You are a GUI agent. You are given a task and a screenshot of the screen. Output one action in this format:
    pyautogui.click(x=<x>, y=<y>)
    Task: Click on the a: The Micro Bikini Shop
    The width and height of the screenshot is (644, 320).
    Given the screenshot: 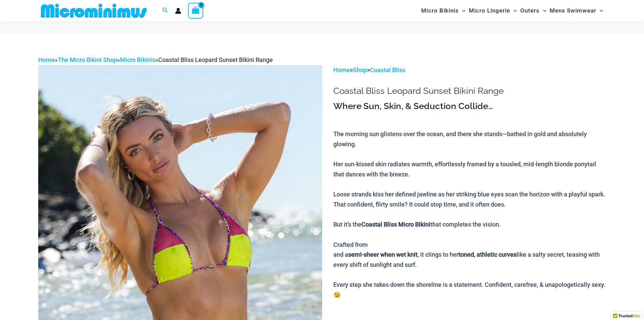 What is the action you would take?
    pyautogui.click(x=87, y=60)
    